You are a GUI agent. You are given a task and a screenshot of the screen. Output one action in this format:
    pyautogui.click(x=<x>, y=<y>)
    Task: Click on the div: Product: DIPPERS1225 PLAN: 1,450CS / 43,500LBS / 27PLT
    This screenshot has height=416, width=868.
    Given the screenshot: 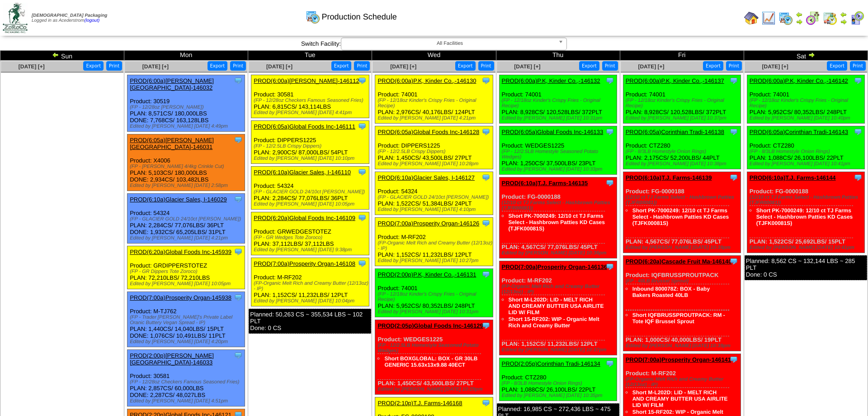 What is the action you would take?
    pyautogui.click(x=434, y=148)
    